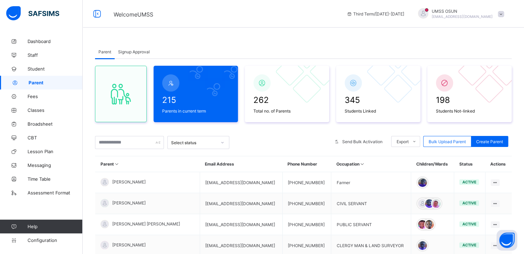 This screenshot has width=524, height=254. What do you see at coordinates (499, 164) in the screenshot?
I see `th: Actions` at bounding box center [499, 164].